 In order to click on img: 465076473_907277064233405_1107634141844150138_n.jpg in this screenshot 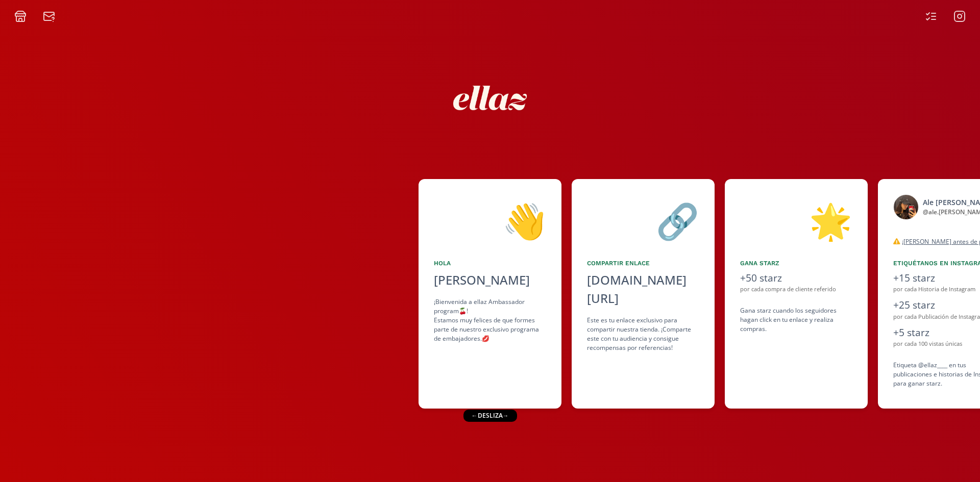, I will do `click(906, 207)`.